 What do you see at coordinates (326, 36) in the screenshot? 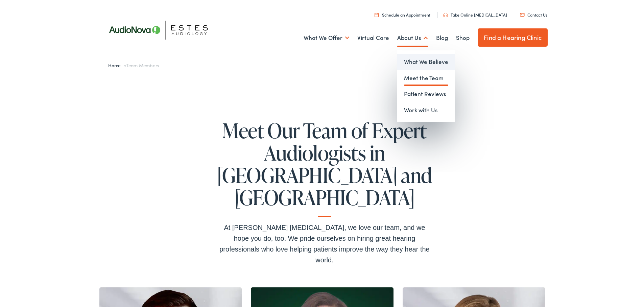
I see `a: What We Offer` at bounding box center [326, 36].